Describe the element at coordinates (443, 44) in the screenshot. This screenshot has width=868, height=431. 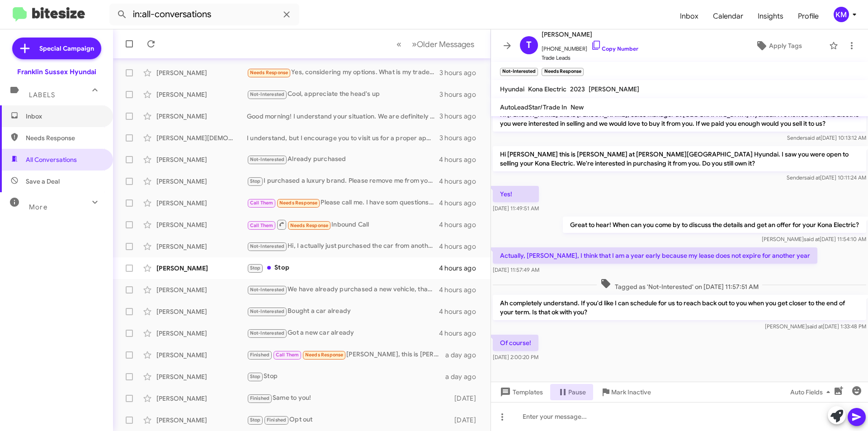
I see `button: Next` at that location.